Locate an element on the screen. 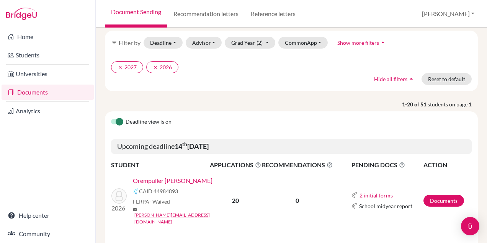 This screenshot has width=487, height=243. a: Community is located at coordinates (47, 234).